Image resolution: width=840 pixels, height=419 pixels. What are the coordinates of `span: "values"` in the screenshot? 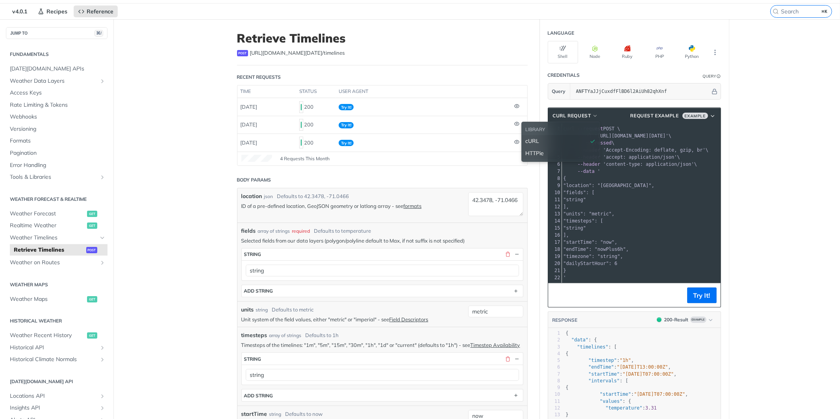 It's located at (611, 401).